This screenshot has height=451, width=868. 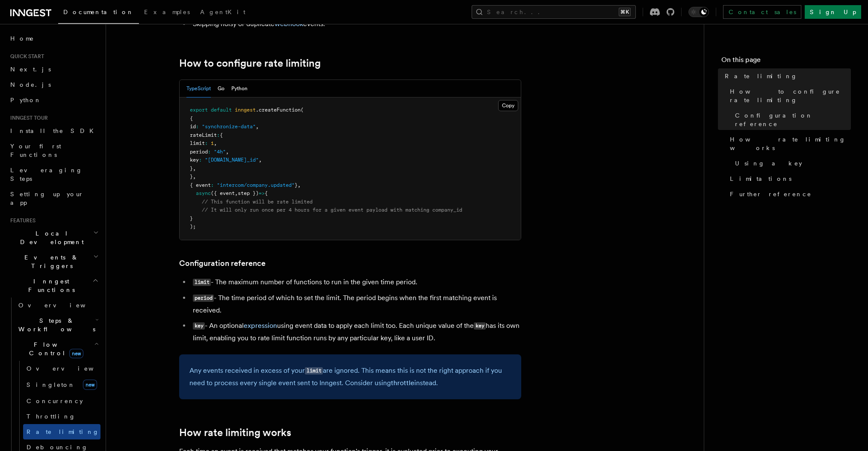 I want to click on a: Next.js, so click(x=53, y=69).